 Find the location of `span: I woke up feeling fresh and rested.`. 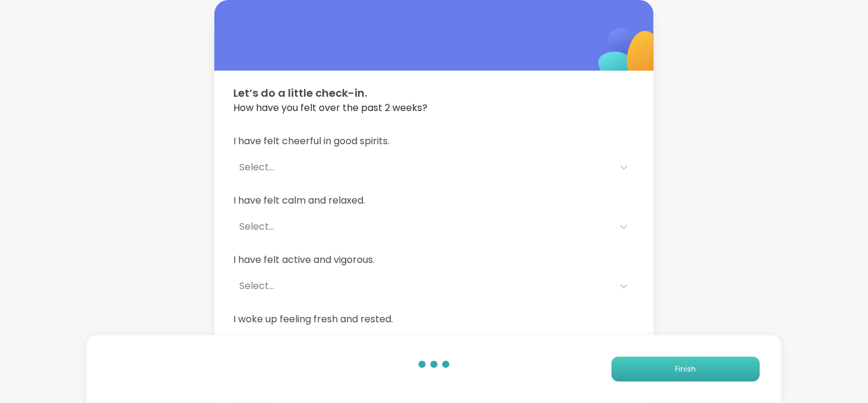

span: I woke up feeling fresh and rested. is located at coordinates (434, 319).